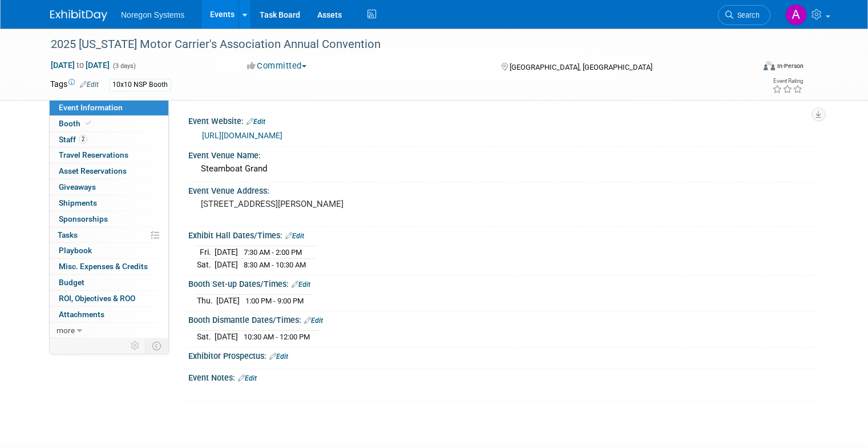 The width and height of the screenshot is (868, 448). I want to click on span: Budget, so click(72, 282).